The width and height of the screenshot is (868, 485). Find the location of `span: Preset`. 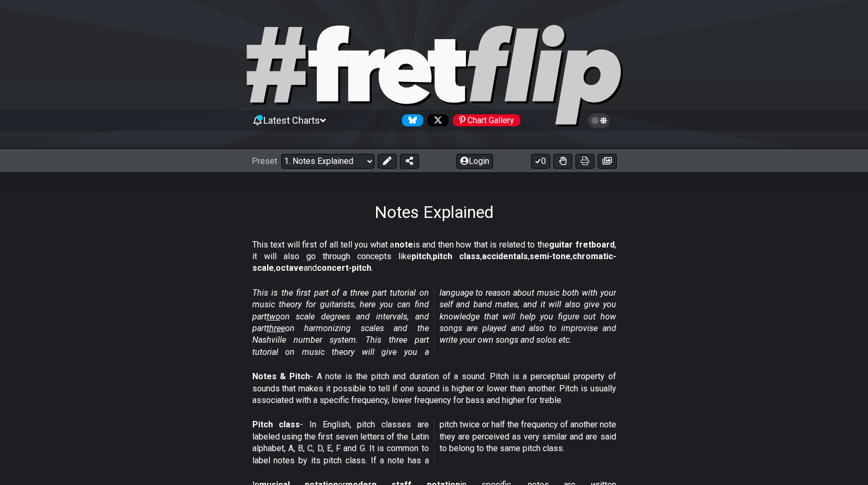

span: Preset is located at coordinates (264, 161).